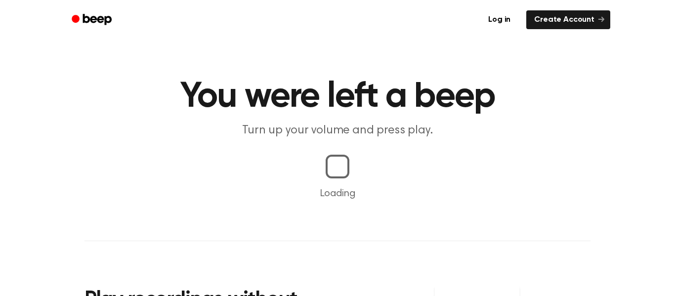 This screenshot has height=296, width=675. Describe the element at coordinates (568, 20) in the screenshot. I see `a: Create Account` at that location.